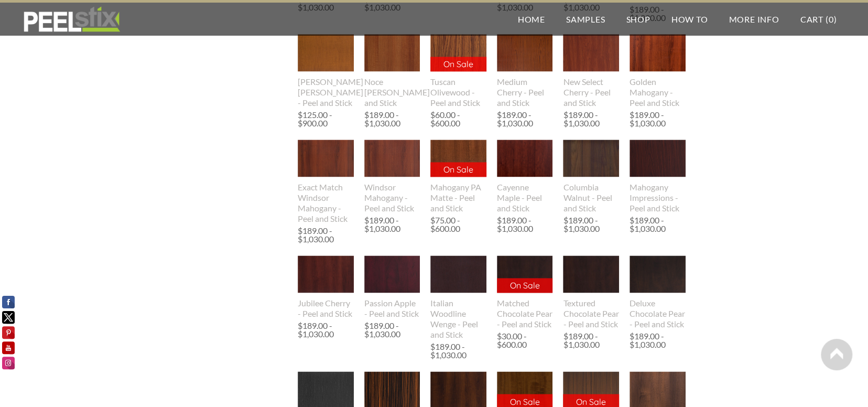 The width and height of the screenshot is (868, 407). What do you see at coordinates (591, 158) in the screenshot?
I see `img: s832171791223022656_p935_i1_w2048.jpeg` at bounding box center [591, 158].